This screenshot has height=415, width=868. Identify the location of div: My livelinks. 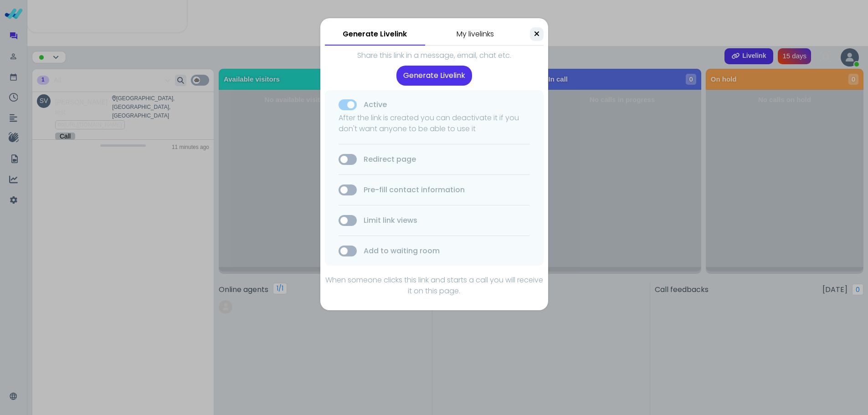
(476, 35).